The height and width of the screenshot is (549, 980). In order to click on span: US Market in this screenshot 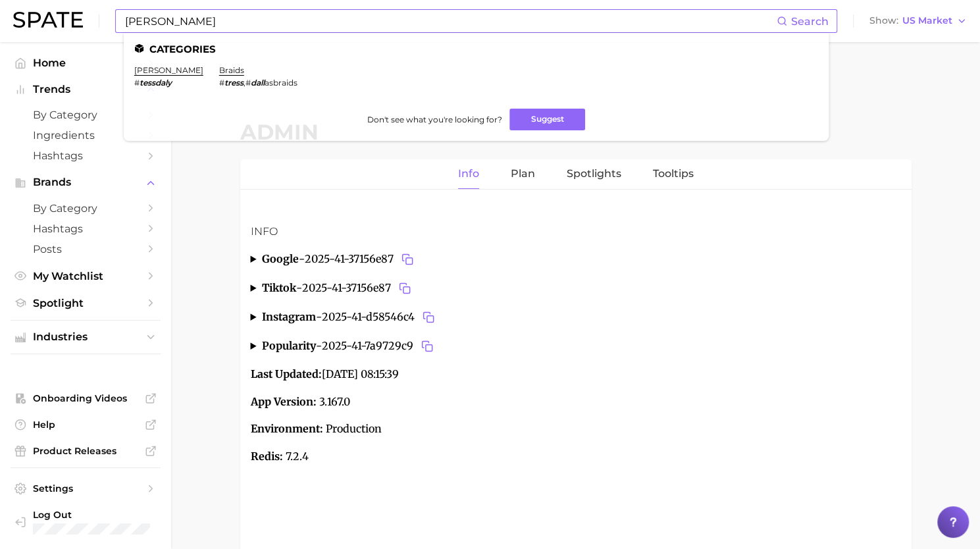, I will do `click(928, 20)`.